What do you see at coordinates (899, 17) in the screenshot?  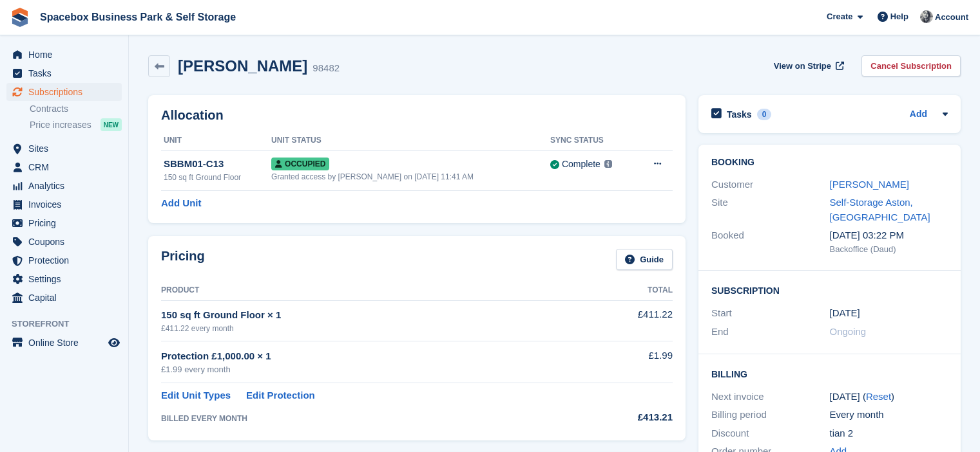 I see `span: Help` at bounding box center [899, 17].